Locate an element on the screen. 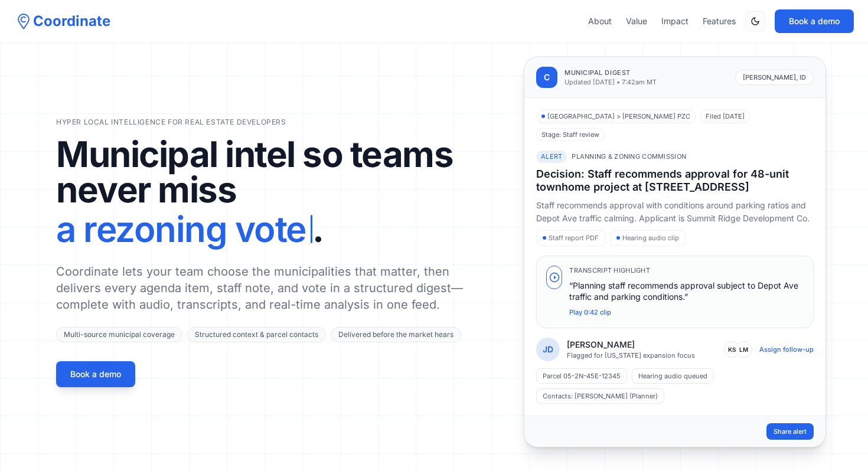 The height and width of the screenshot is (471, 868). span: a rezoning vote is located at coordinates (180, 229).